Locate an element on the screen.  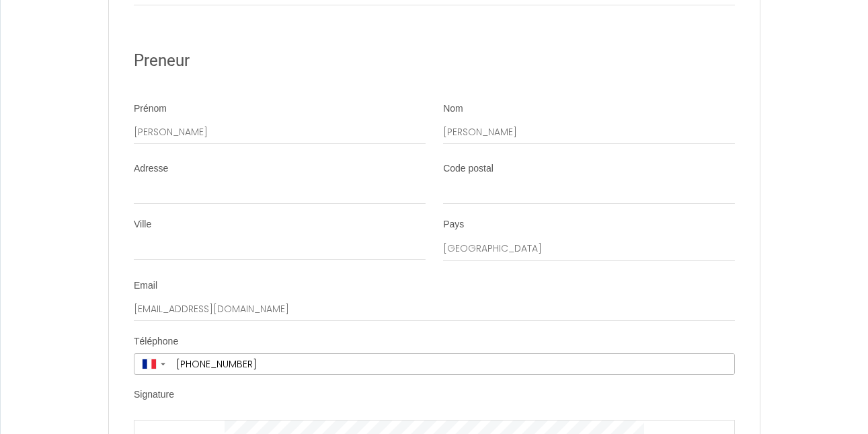
label: Code postal is located at coordinates (468, 169).